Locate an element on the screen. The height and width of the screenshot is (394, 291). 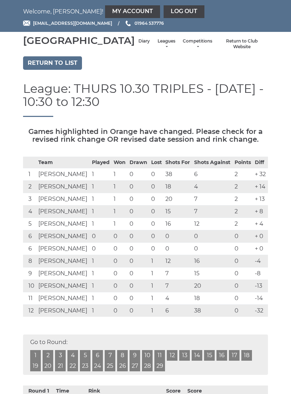
a: 20 is located at coordinates (48, 366).